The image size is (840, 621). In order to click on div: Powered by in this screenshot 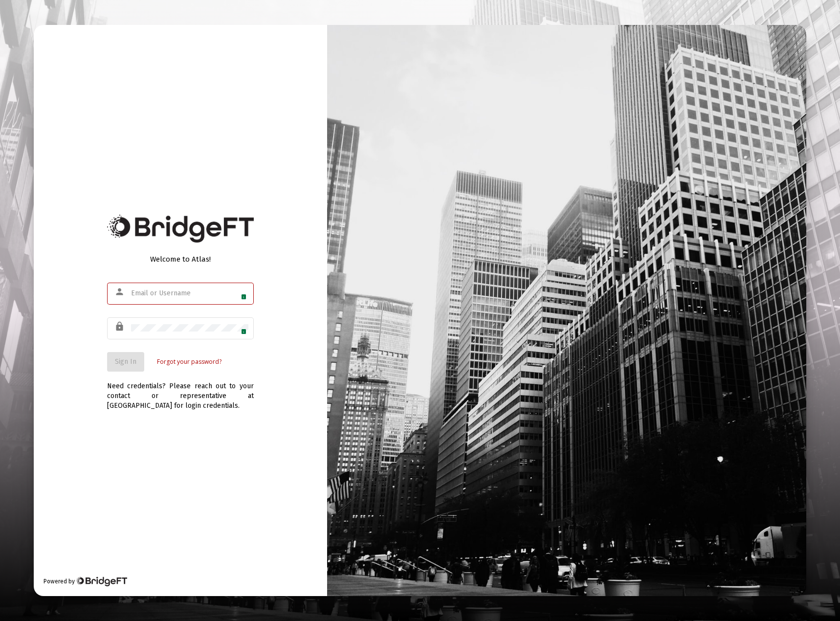, I will do `click(85, 582)`.